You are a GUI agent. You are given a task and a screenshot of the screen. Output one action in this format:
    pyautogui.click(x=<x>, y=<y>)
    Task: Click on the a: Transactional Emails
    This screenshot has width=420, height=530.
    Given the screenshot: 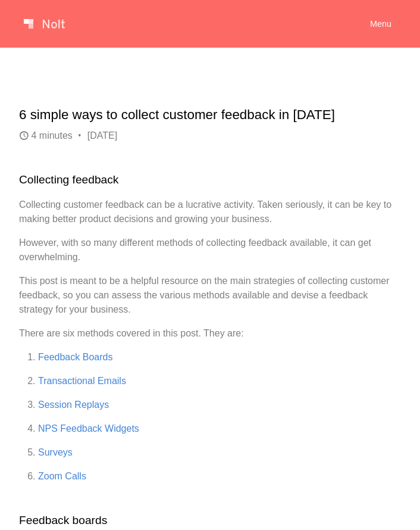 What is the action you would take?
    pyautogui.click(x=82, y=380)
    